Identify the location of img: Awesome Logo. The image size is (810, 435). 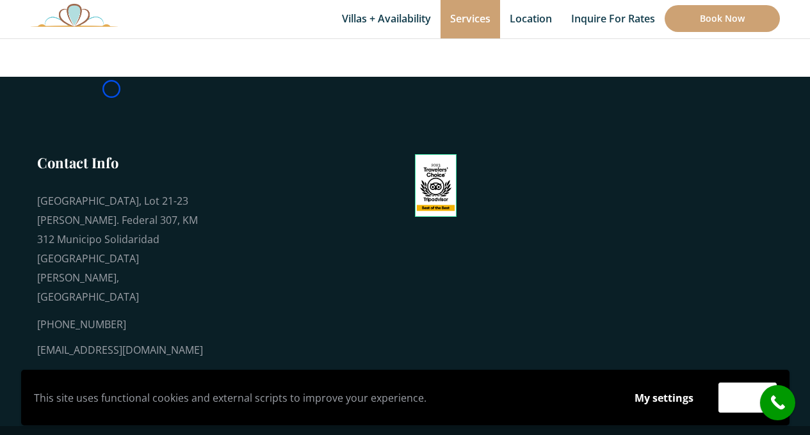
(74, 15).